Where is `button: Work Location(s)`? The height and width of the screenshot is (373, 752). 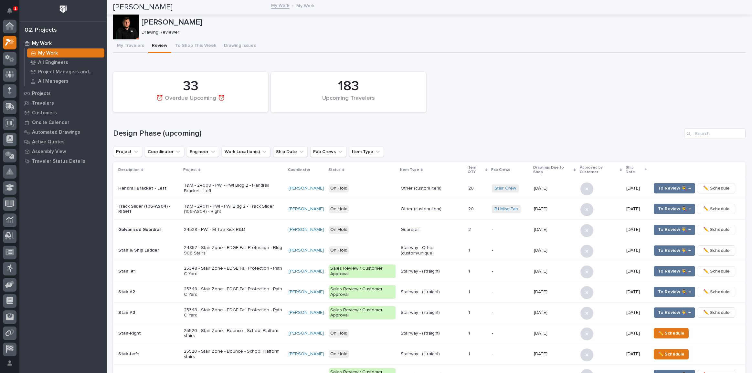
button: Work Location(s) is located at coordinates (246, 152).